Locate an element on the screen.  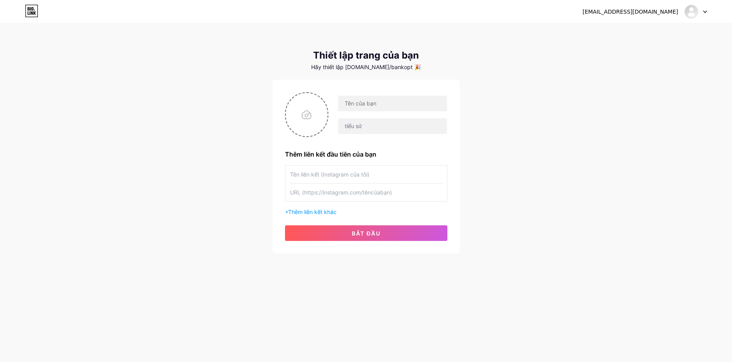
input: URL (https://instagram.com/têncủabạn) is located at coordinates (366, 192).